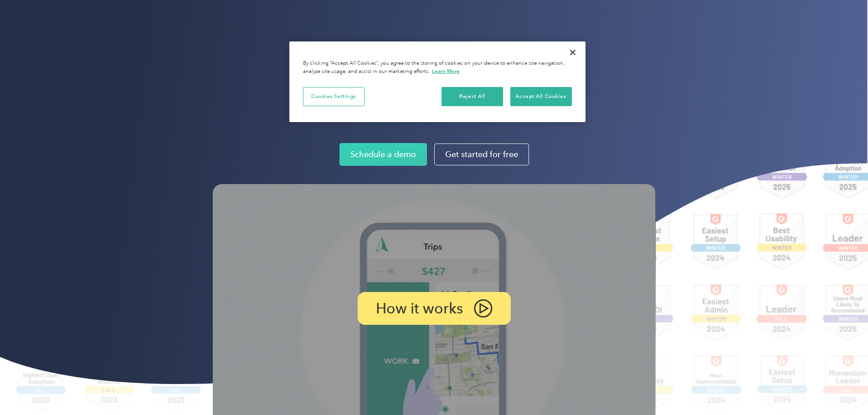 The height and width of the screenshot is (415, 868). What do you see at coordinates (383, 154) in the screenshot?
I see `a: Schedule a demo` at bounding box center [383, 154].